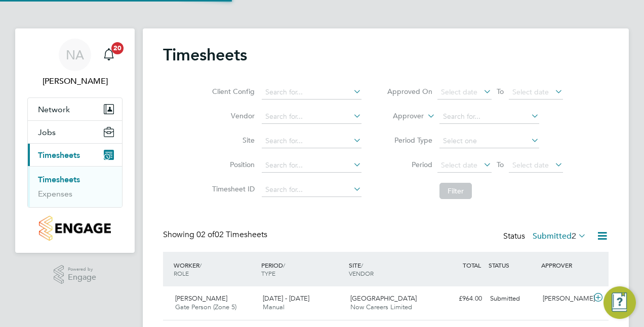 The height and width of the screenshot is (327, 644). Describe the element at coordinates (206, 306) in the screenshot. I see `span: Gate Person (Zone 5)` at that location.